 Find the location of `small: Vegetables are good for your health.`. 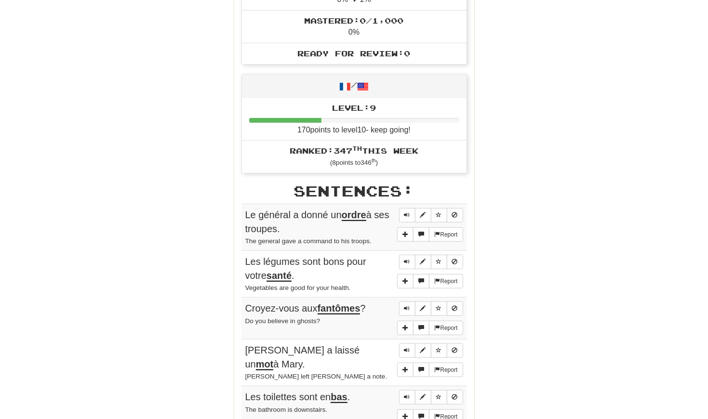

small: Vegetables are good for your health. is located at coordinates (298, 288).